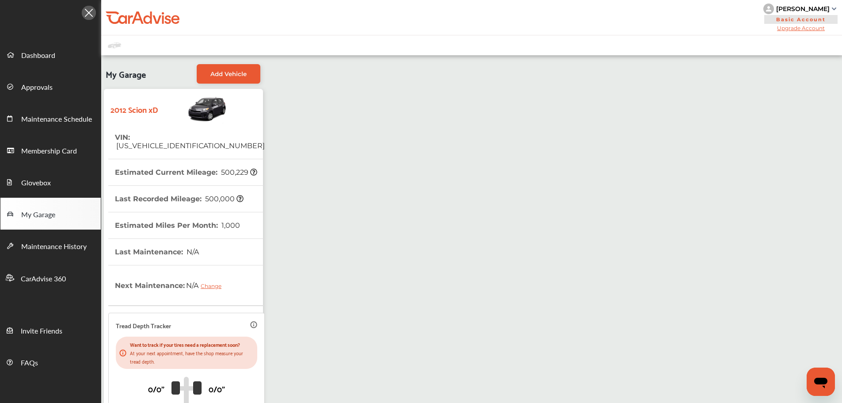  I want to click on span: Dashboard, so click(38, 56).